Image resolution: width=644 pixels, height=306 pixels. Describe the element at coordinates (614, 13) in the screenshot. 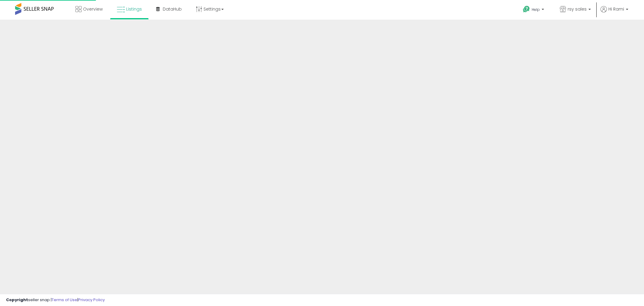

I see `a: Hi Rami` at that location.